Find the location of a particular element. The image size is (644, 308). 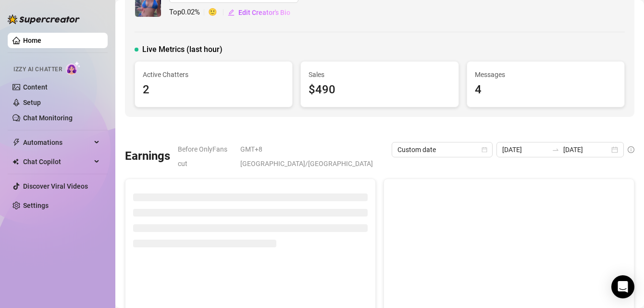

a: Settings is located at coordinates (35, 206).